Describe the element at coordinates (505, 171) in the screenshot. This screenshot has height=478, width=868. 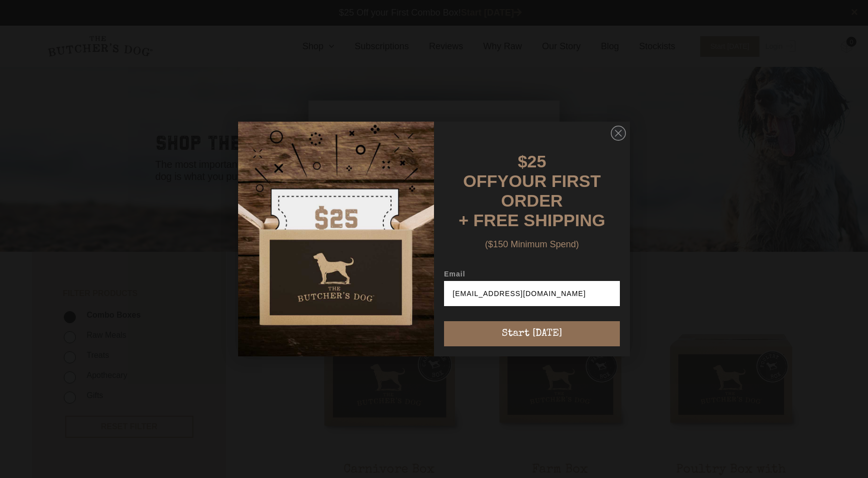
I see `span: $25 OFF` at that location.